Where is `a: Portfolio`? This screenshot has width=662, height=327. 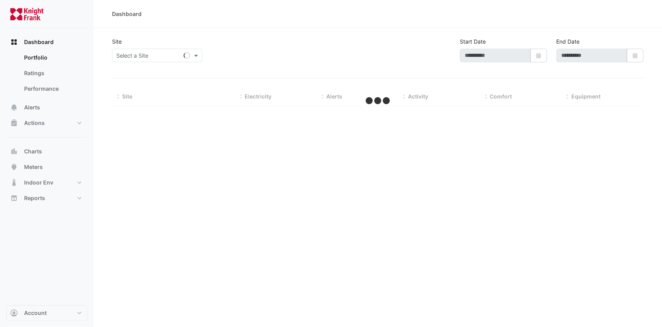
a: Portfolio is located at coordinates (52, 58).